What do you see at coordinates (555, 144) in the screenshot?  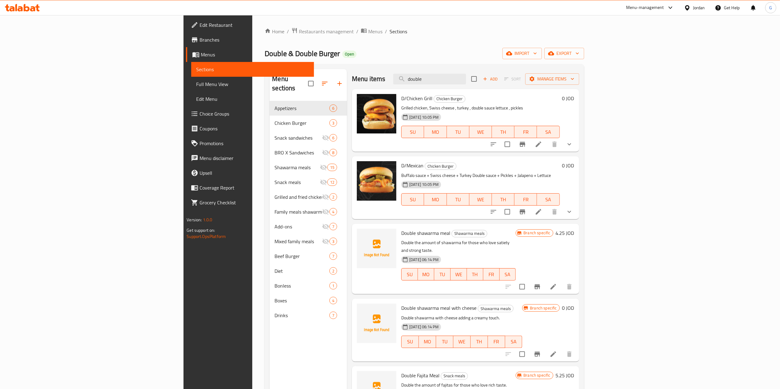 I see `button: delete` at bounding box center [555, 144].